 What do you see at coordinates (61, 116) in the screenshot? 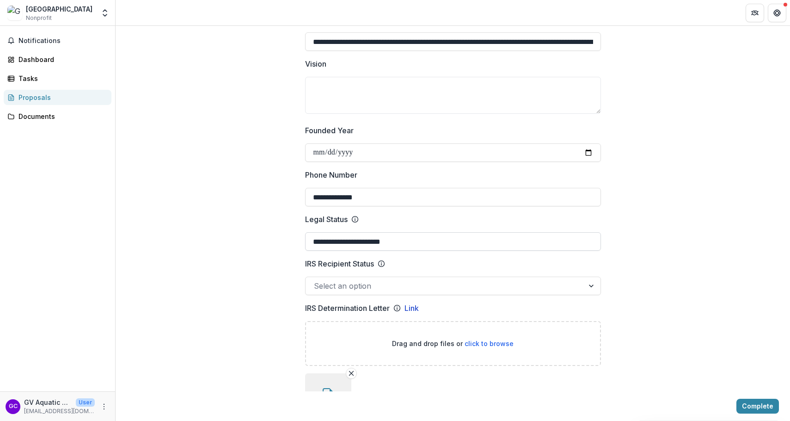
I see `div: Documents` at bounding box center [61, 116].